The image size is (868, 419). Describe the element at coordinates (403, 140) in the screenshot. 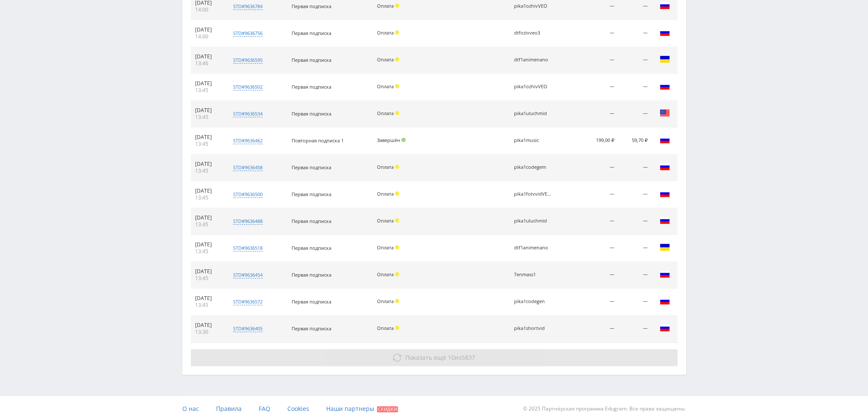

I see `span: Подтвержден` at that location.